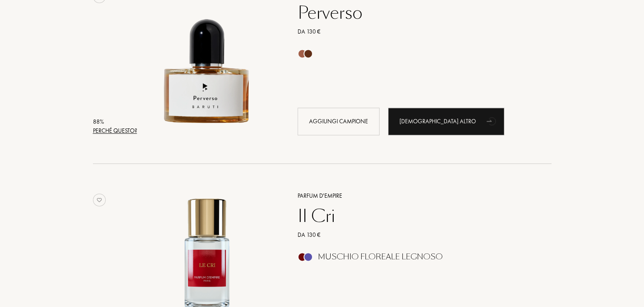  I want to click on font: 88, so click(96, 122).